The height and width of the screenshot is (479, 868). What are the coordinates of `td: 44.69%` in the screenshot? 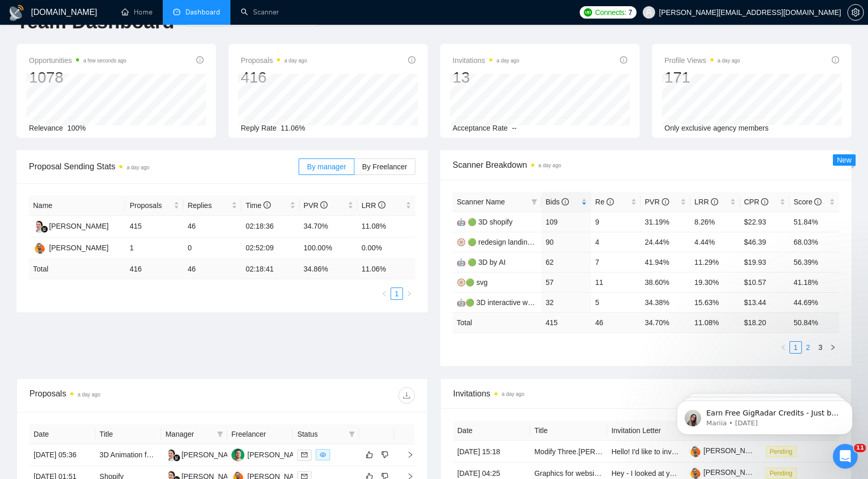 It's located at (814, 302).